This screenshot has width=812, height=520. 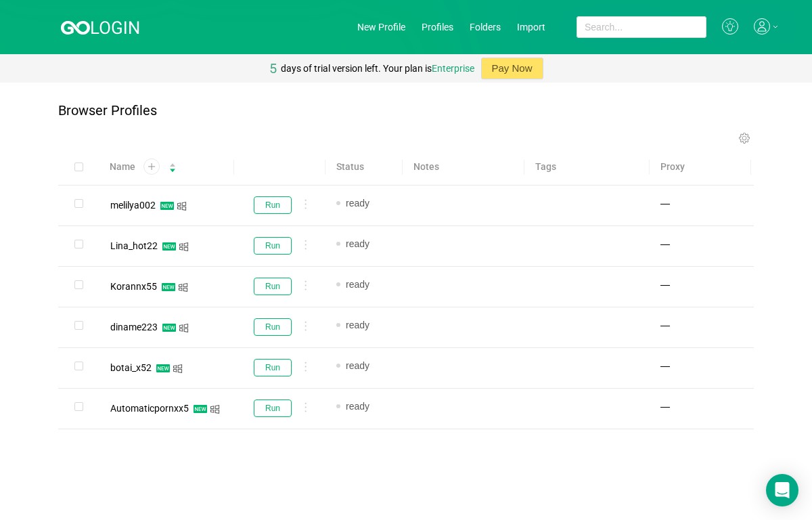 What do you see at coordinates (783, 491) in the screenshot?
I see `div: Open Intercom Messenger` at bounding box center [783, 491].